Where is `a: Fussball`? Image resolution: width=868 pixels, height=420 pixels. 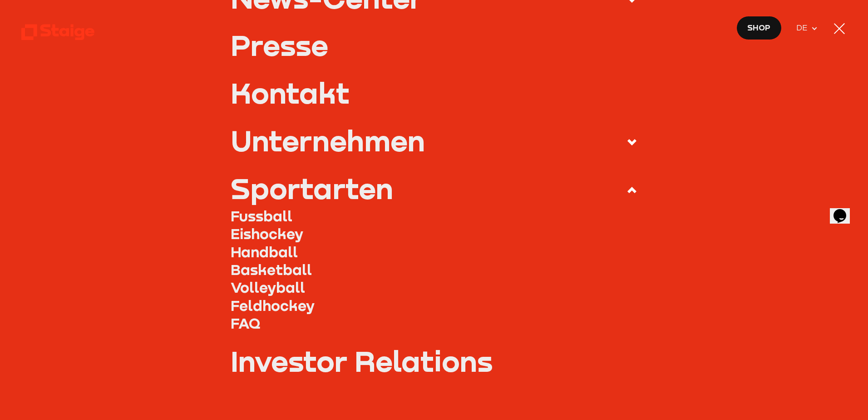
a: Fussball is located at coordinates (434, 215).